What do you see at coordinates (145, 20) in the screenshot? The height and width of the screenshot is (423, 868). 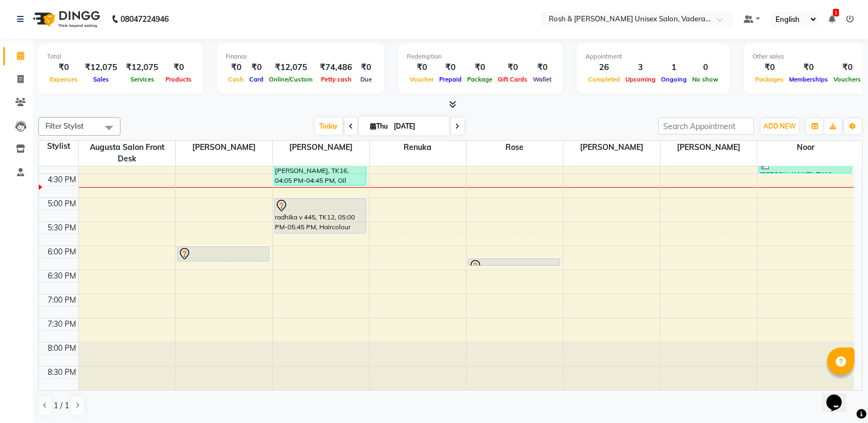 I see `b: 08047224946` at bounding box center [145, 20].